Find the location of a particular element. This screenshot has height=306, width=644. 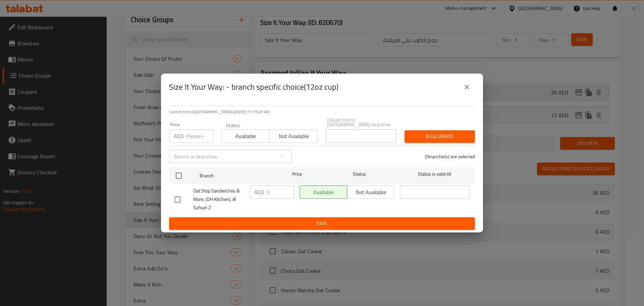

span: Status is valid till is located at coordinates (435, 174).